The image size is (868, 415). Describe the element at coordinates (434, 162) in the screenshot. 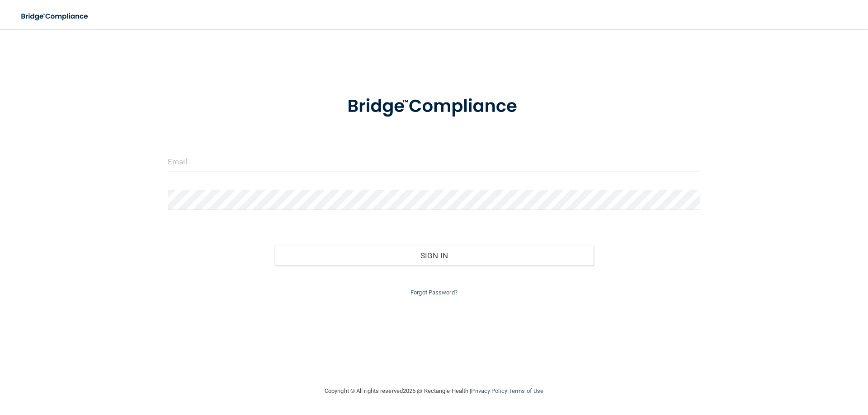

I see `input: Email` at that location.